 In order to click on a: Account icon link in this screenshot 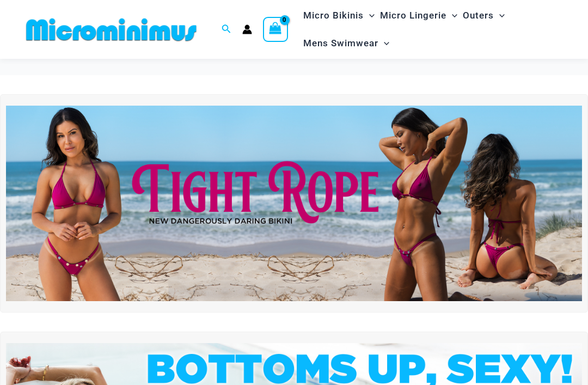, I will do `click(247, 30)`.